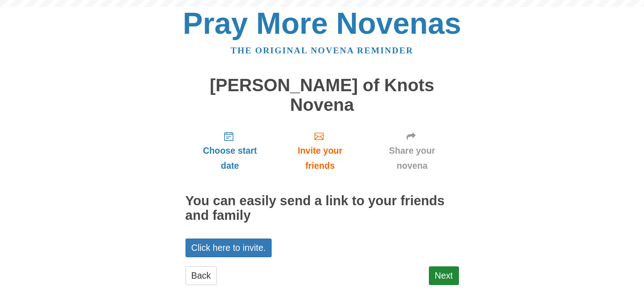  What do you see at coordinates (322, 50) in the screenshot?
I see `a: The original novena reminder` at bounding box center [322, 50].